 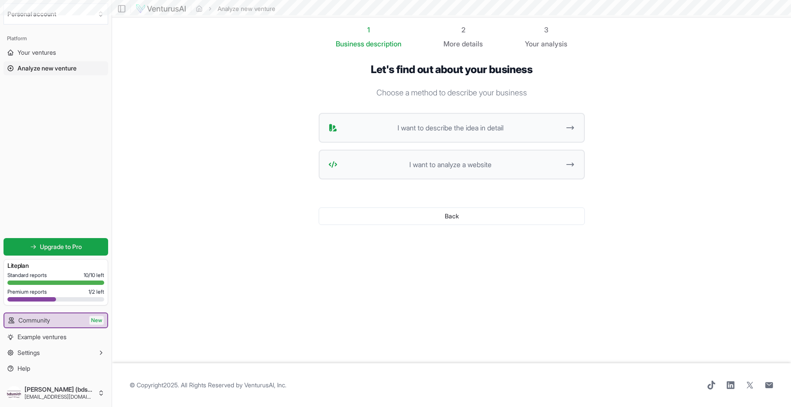 I want to click on span: Your, so click(x=532, y=44).